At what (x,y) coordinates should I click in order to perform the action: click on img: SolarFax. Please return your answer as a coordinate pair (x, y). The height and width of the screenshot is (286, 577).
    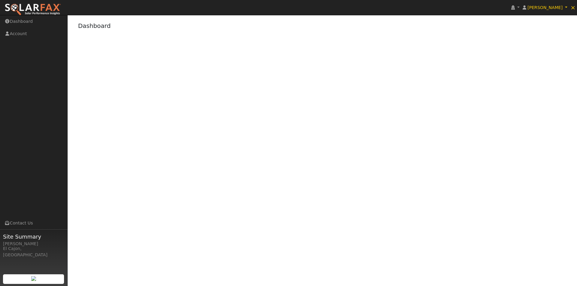
    Looking at the image, I should click on (33, 10).